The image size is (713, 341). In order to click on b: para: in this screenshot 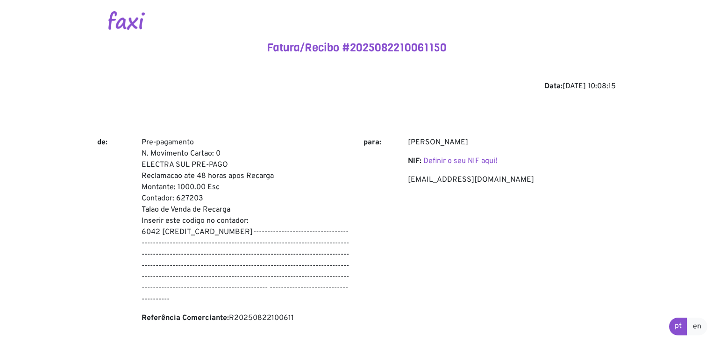, I will do `click(372, 143)`.